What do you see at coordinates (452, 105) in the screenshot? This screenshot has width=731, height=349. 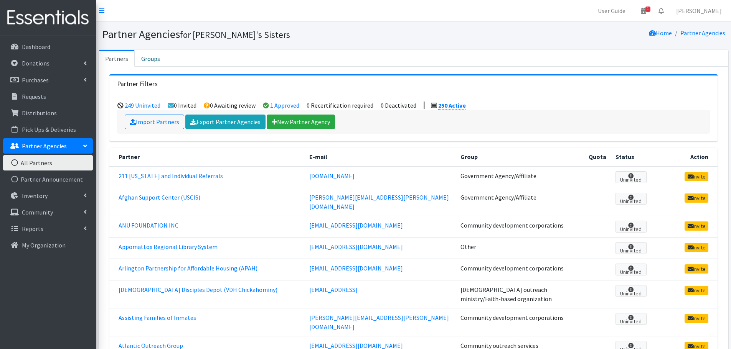 I see `a: 250 Active` at bounding box center [452, 105].